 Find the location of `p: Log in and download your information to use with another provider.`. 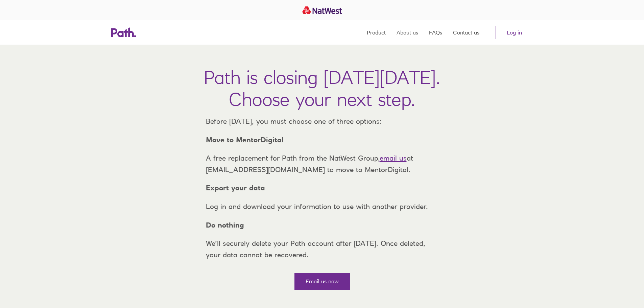

p: Log in and download your information to use with another provider. is located at coordinates (322, 207).